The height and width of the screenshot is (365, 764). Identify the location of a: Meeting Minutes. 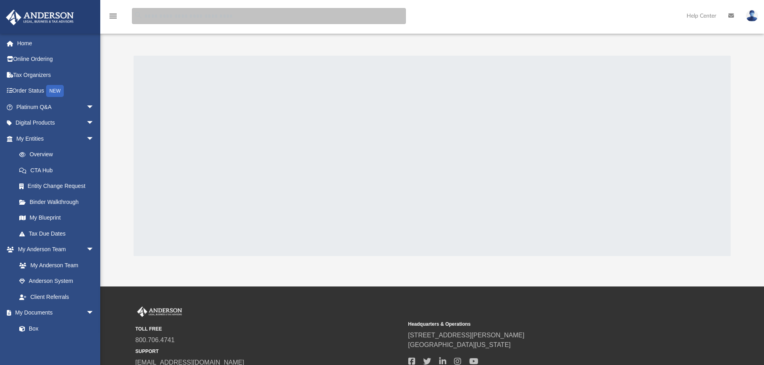
(57, 345).